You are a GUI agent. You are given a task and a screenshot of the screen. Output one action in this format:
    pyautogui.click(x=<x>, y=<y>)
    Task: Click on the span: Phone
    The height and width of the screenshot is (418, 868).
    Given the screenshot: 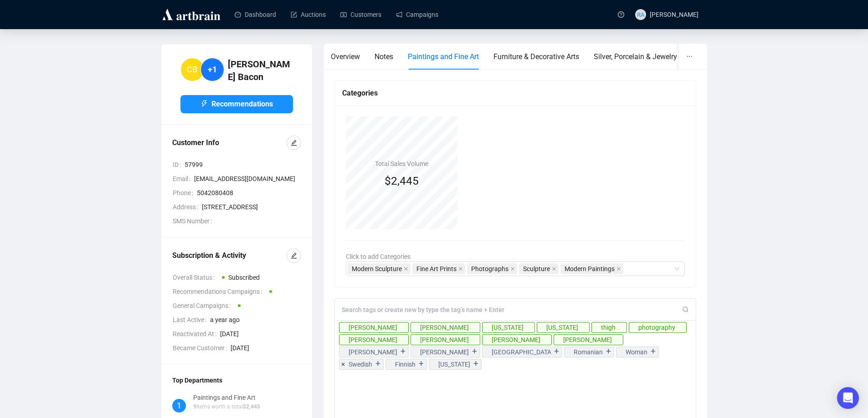 What is the action you would take?
    pyautogui.click(x=184, y=193)
    